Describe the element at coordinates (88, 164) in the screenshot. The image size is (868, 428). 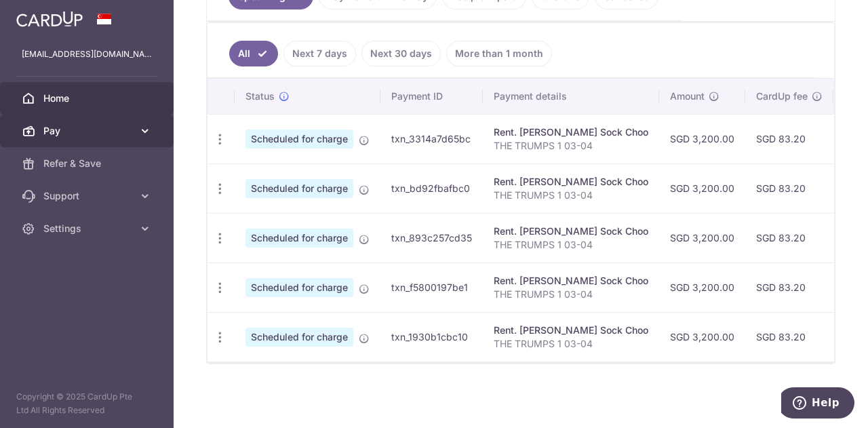
I see `span: Refer & Save` at that location.